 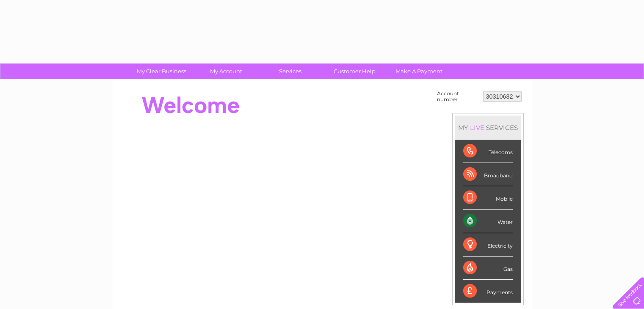 What do you see at coordinates (457, 97) in the screenshot?
I see `td: Account number` at bounding box center [457, 97].